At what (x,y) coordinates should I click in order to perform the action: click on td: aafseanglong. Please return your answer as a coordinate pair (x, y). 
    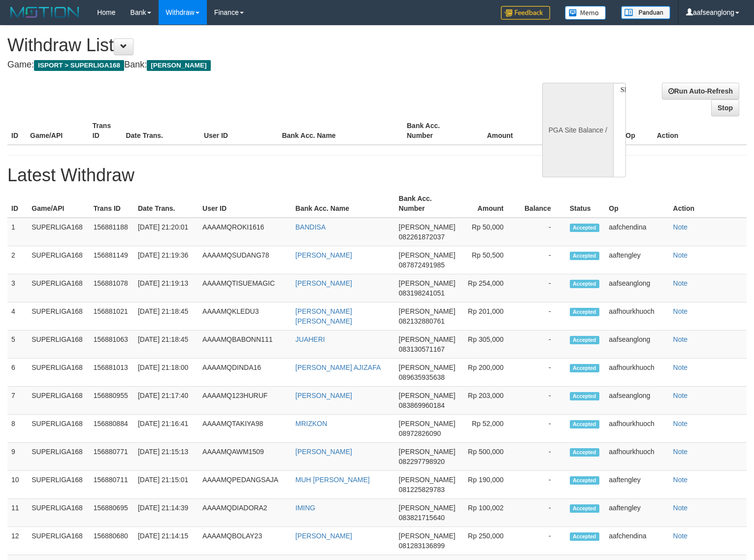
    Looking at the image, I should click on (637, 288).